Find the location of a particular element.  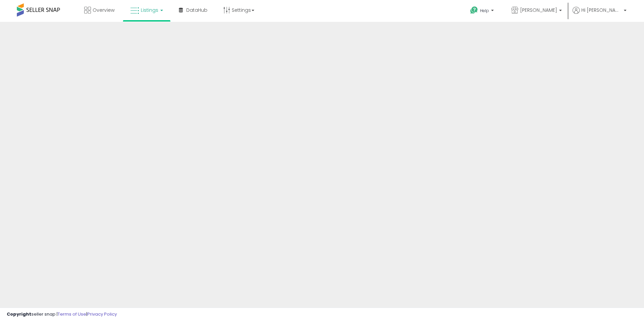

span: Listings is located at coordinates (150, 10).